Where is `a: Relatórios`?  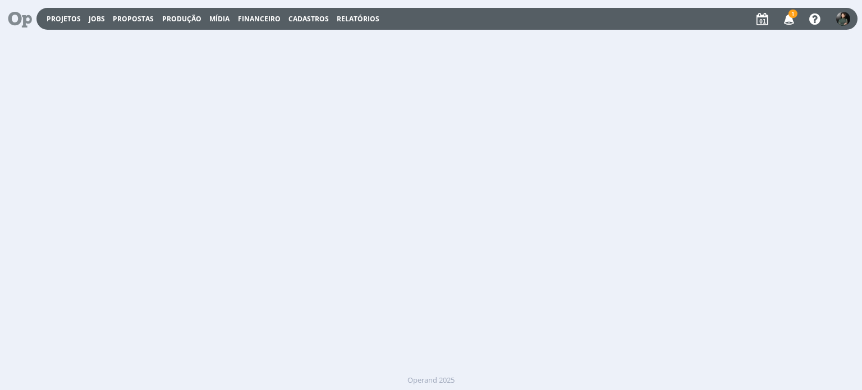
a: Relatórios is located at coordinates (358, 19).